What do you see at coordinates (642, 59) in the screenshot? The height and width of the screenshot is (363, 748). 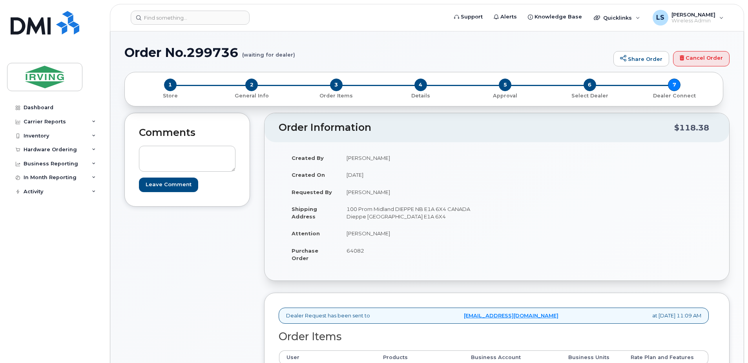 I see `a: Share Order` at bounding box center [642, 59].